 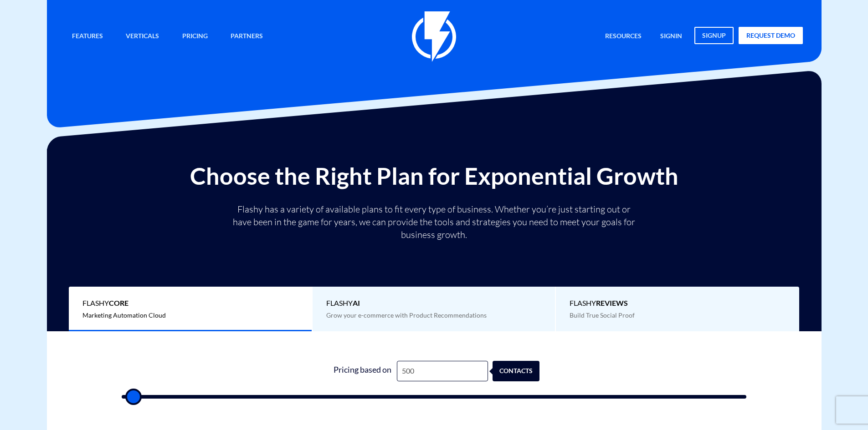 What do you see at coordinates (770, 36) in the screenshot?
I see `a: request demo` at bounding box center [770, 36].